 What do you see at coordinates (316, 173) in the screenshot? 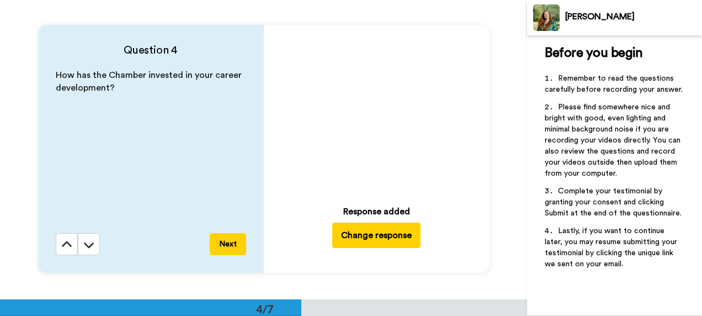
I see `span: 0:00` at bounding box center [316, 173].